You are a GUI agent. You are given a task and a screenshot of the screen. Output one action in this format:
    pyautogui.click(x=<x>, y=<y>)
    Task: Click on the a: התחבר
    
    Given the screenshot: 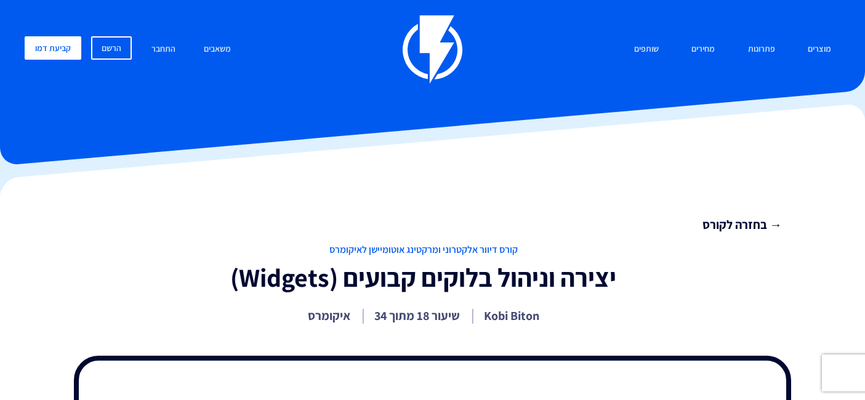 What is the action you would take?
    pyautogui.click(x=163, y=49)
    